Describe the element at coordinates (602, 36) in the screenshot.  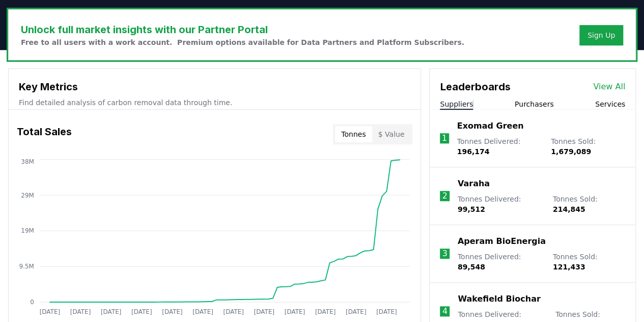
I see `button: Sign Up` at that location.